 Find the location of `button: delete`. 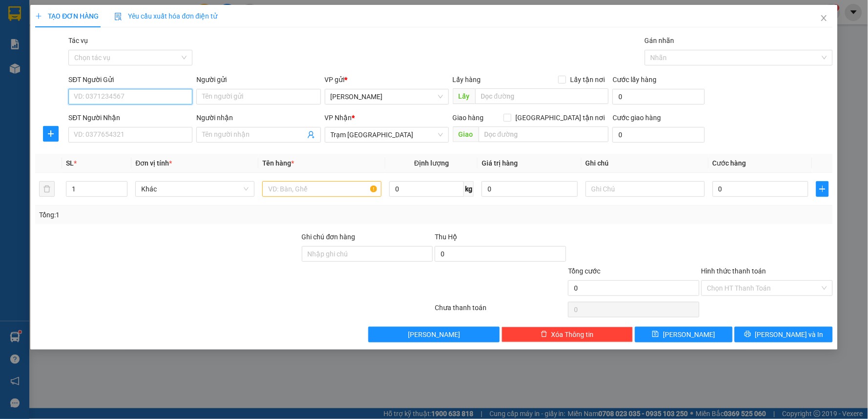

button: delete is located at coordinates (47, 189).